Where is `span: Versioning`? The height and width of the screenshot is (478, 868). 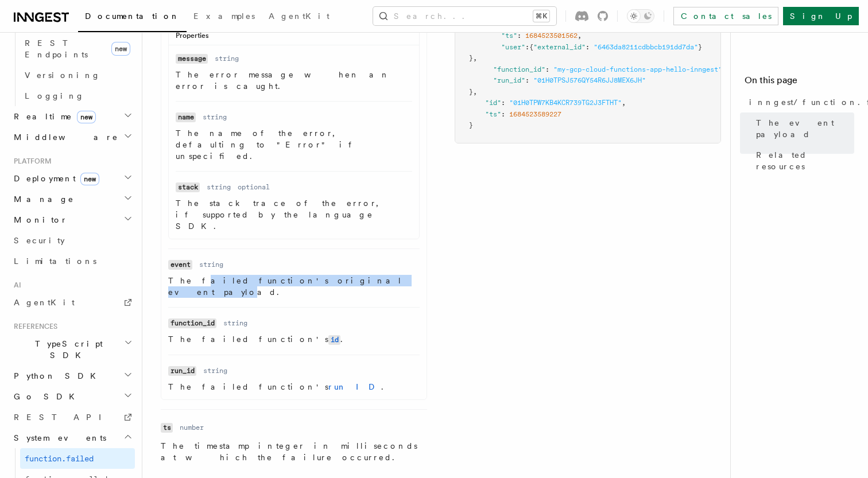 span: Versioning is located at coordinates (63, 75).